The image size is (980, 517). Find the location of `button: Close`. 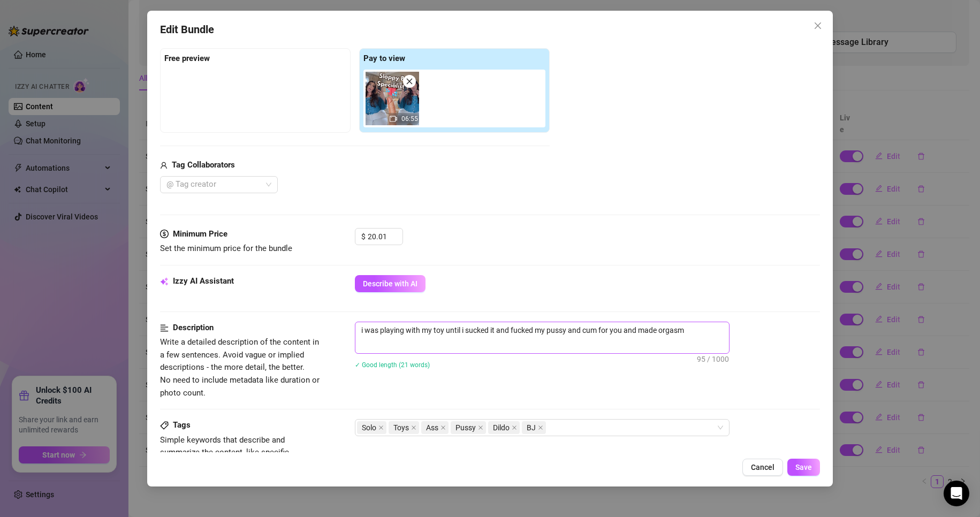

button: Close is located at coordinates (818, 25).